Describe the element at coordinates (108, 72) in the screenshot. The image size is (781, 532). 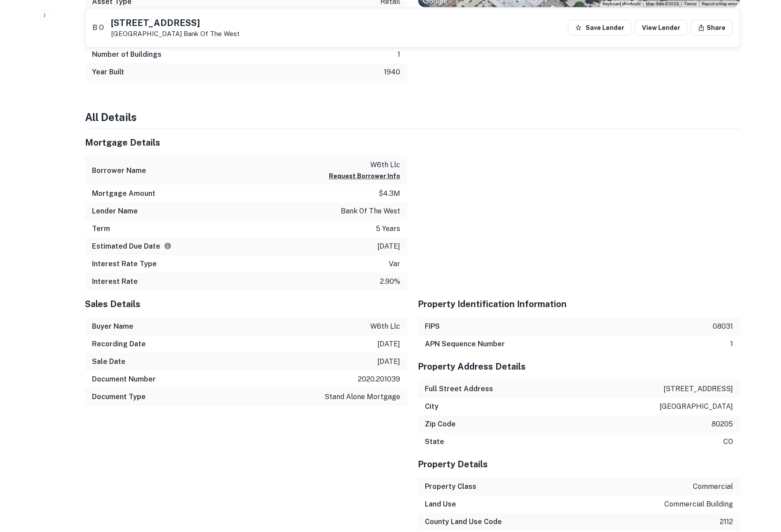
I see `h6: Year Built` at that location.